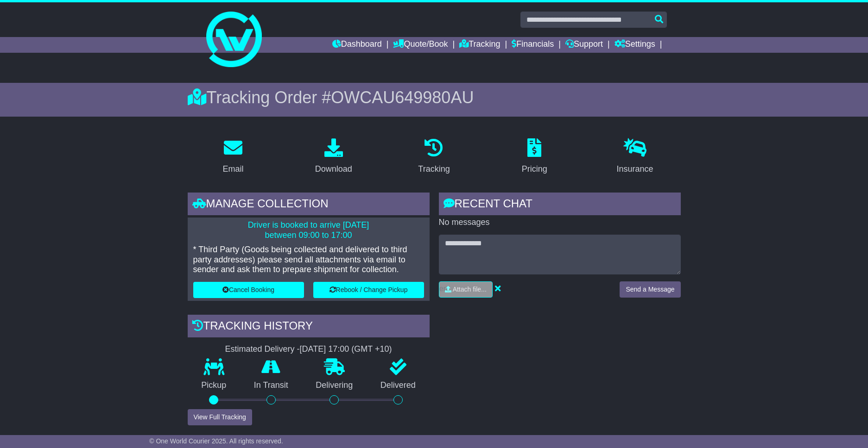 This screenshot has height=448, width=868. What do you see at coordinates (369, 290) in the screenshot?
I see `button: Rebook / Change Pickup` at bounding box center [369, 290].